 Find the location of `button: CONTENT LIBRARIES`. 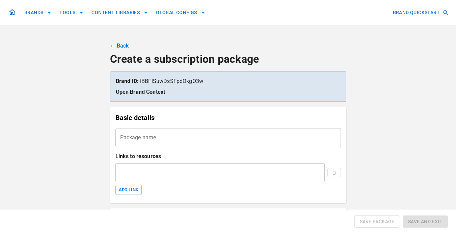

button: CONTENT LIBRARIES is located at coordinates (119, 12).